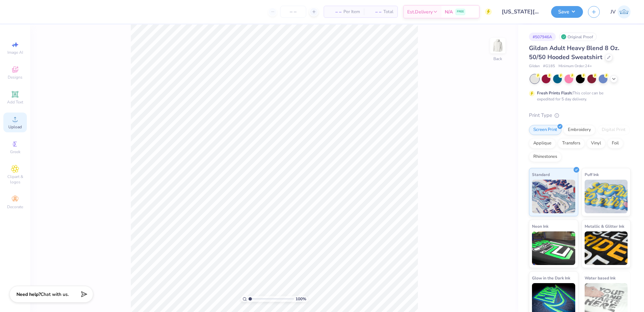 The image size is (644, 312). Describe the element at coordinates (29, 295) in the screenshot. I see `strong: Need help?` at that location.